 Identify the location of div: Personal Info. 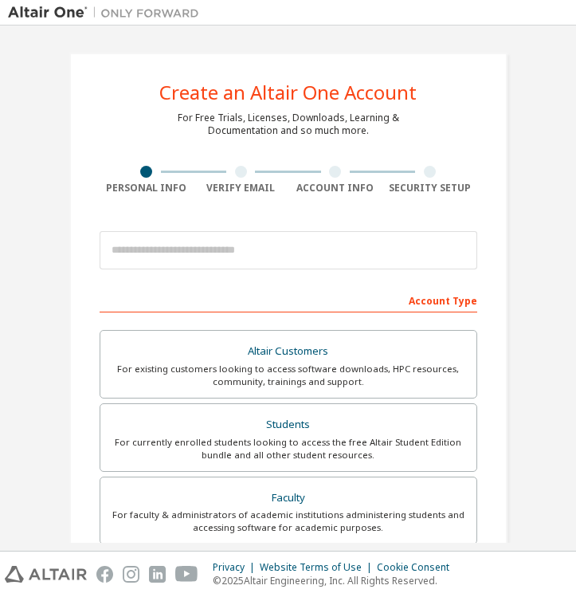
(147, 188).